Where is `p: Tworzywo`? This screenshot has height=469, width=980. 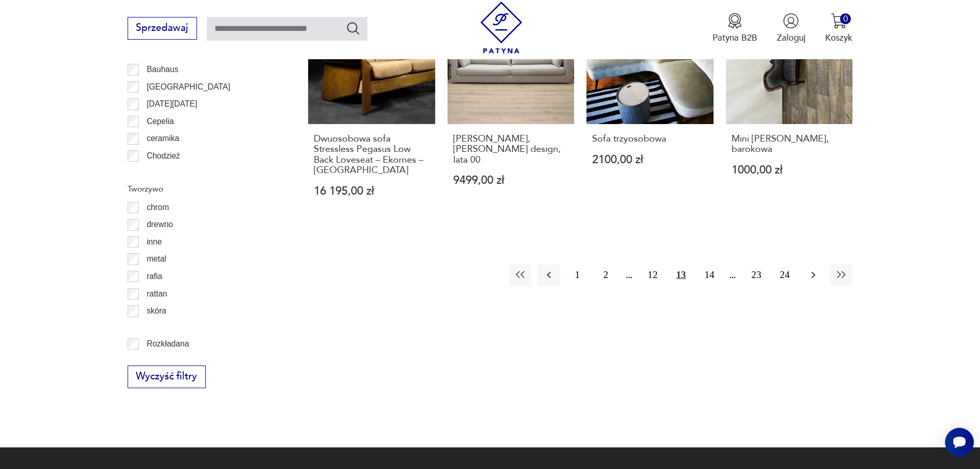 p: Tworzywo is located at coordinates (203, 189).